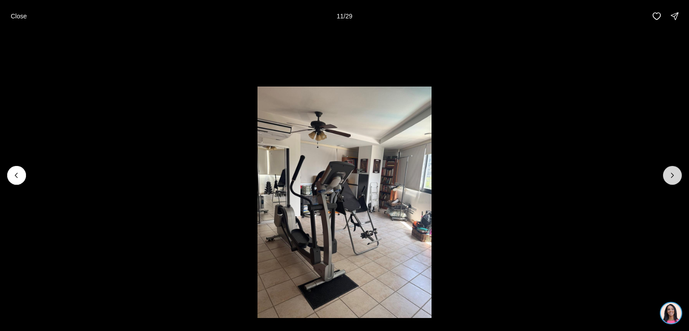  What do you see at coordinates (19, 16) in the screenshot?
I see `p: Close` at bounding box center [19, 16].